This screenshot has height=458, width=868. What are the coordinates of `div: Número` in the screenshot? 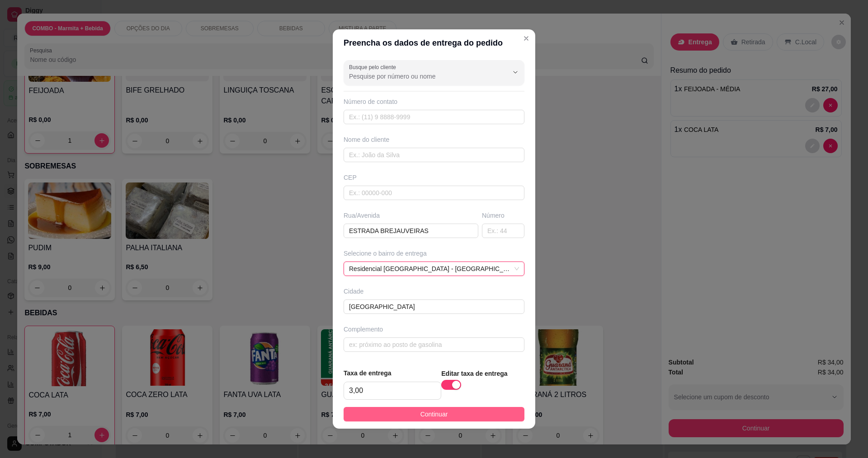 It's located at (503, 215).